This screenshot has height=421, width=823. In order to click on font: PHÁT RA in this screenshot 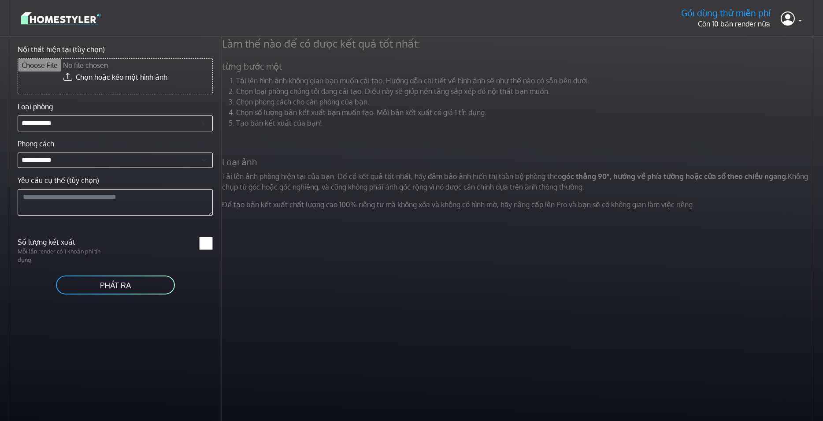, I will do `click(115, 285)`.